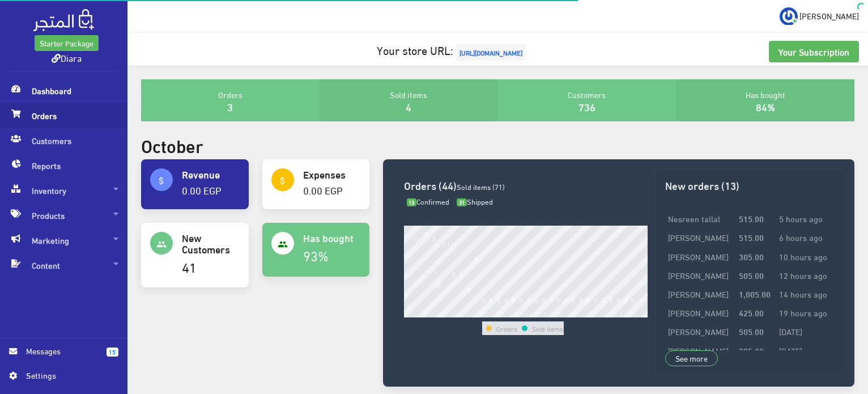  What do you see at coordinates (574, 313) in the screenshot?
I see `div: 22` at bounding box center [574, 313].